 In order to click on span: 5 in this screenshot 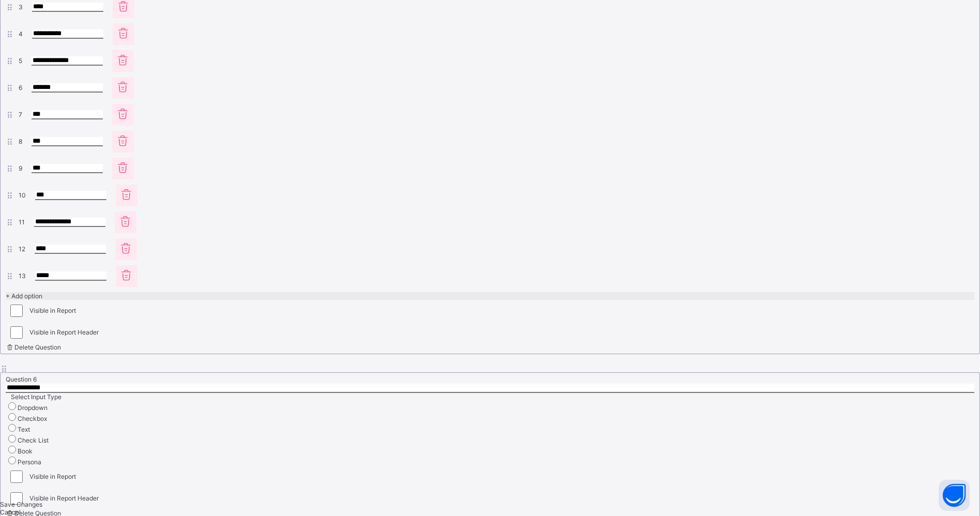, I will do `click(490, 61)`.